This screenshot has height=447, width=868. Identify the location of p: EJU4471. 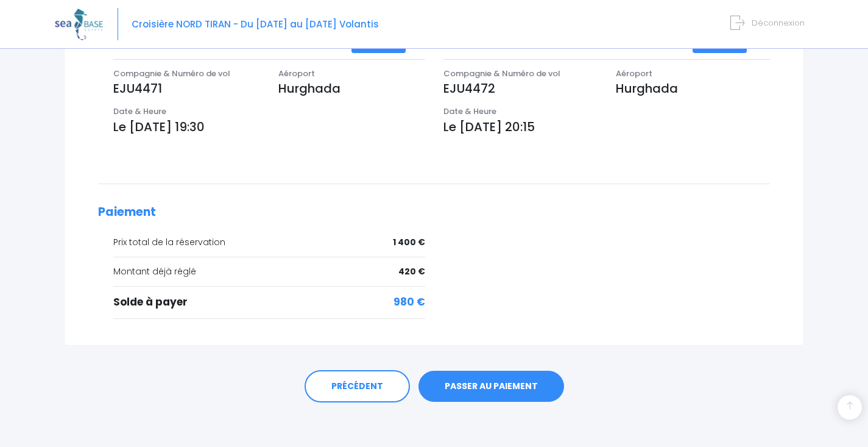
(186, 88).